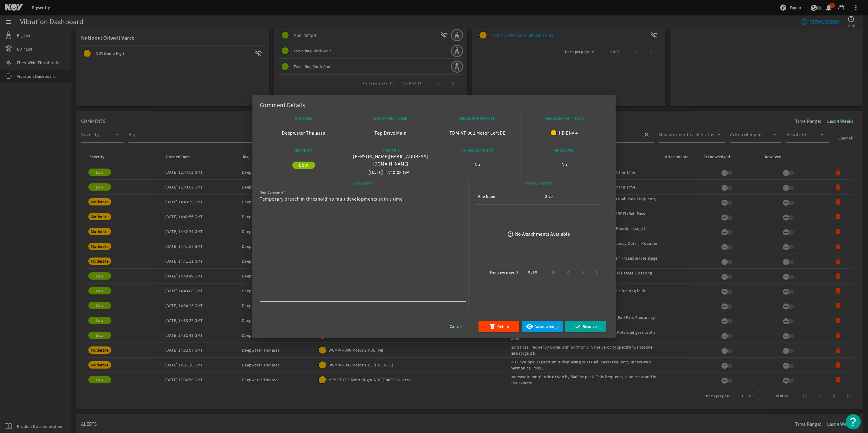 This screenshot has width=868, height=433. I want to click on span: Cancel, so click(456, 326).